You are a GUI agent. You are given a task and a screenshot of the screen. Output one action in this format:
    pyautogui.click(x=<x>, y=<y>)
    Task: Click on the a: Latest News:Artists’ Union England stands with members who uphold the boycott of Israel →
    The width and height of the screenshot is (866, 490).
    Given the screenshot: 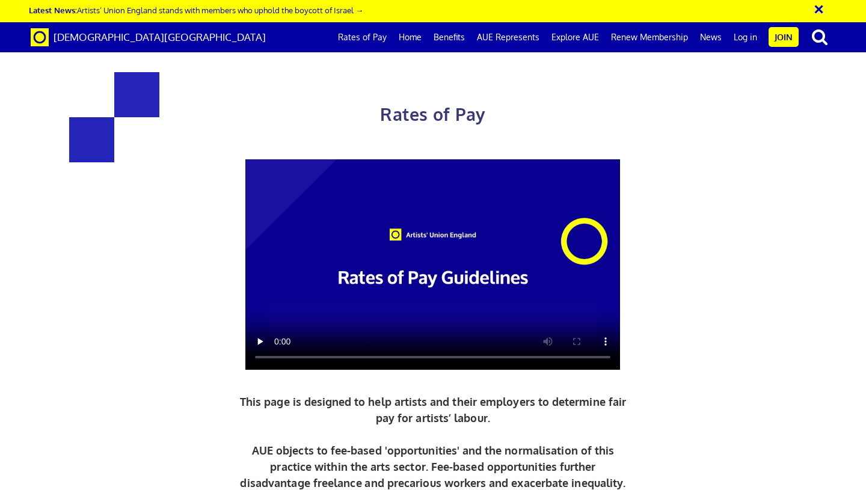 What is the action you would take?
    pyautogui.click(x=196, y=10)
    